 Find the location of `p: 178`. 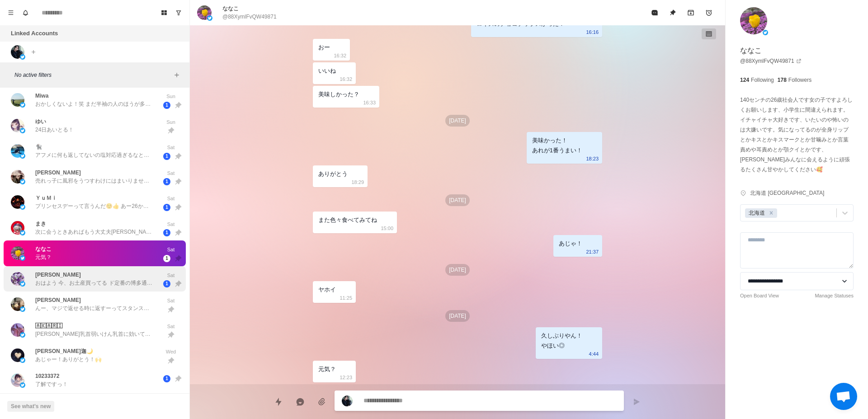

p: 178 is located at coordinates (782, 80).